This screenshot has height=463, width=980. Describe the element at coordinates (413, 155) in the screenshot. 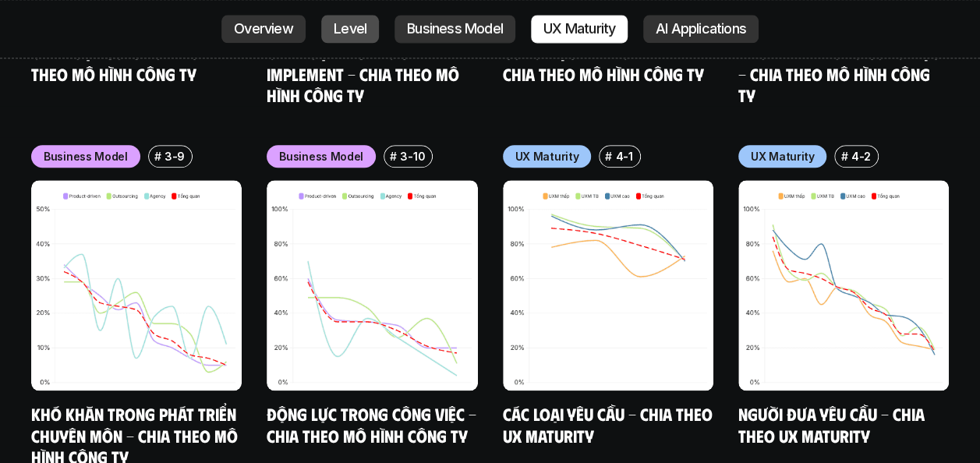

I see `p: 3-10` at that location.